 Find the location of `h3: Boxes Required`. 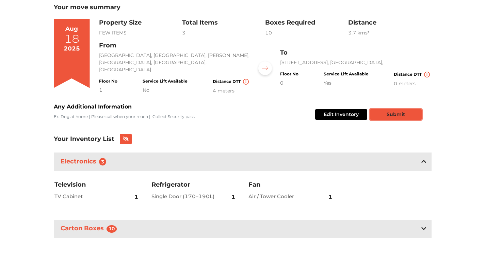

h3: Boxes Required is located at coordinates (307, 23).